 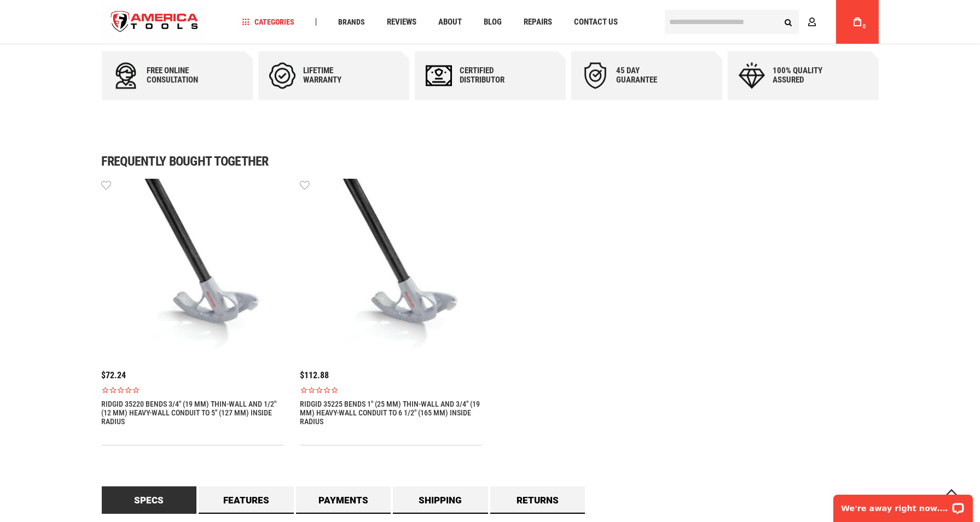 What do you see at coordinates (450, 22) in the screenshot?
I see `a: About` at bounding box center [450, 22].